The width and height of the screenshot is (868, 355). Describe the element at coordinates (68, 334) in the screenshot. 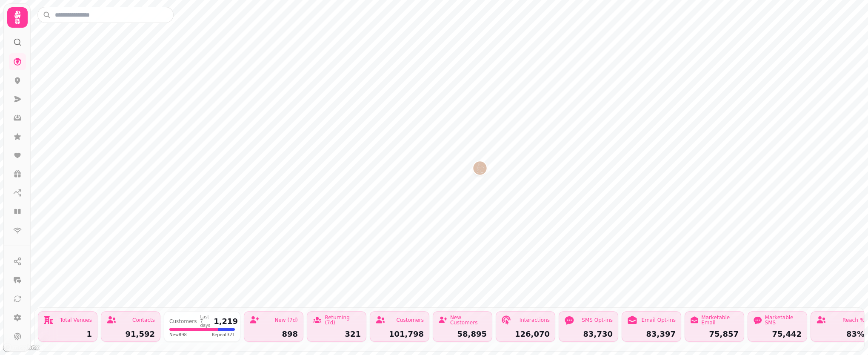

I see `div: 1` at that location.